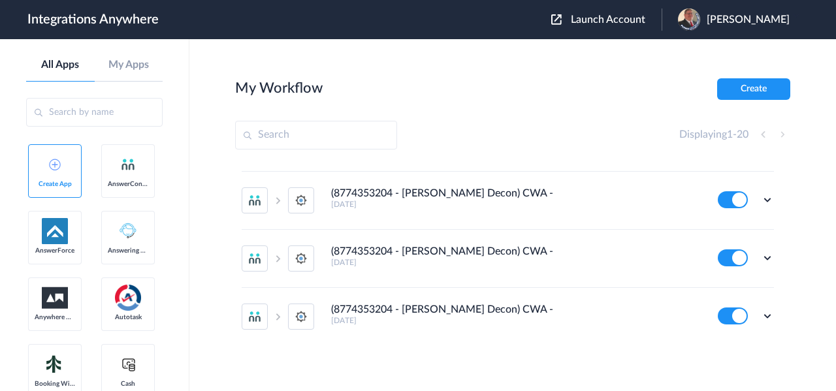  What do you see at coordinates (730, 135) in the screenshot?
I see `span: 1` at bounding box center [730, 135].